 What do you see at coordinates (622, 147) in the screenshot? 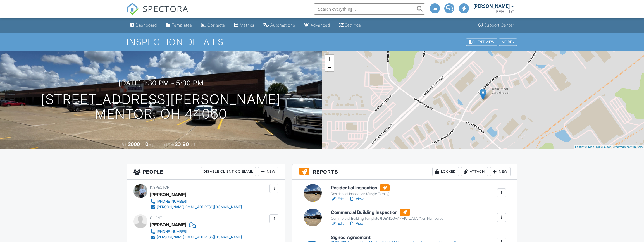
I see `a: © OpenStreetMap contributors` at bounding box center [622, 147].